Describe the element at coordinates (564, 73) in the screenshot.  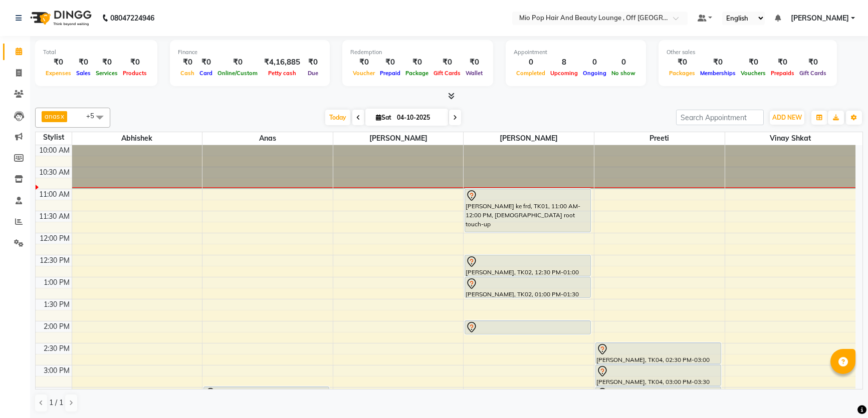
I see `span: Upcoming` at that location.